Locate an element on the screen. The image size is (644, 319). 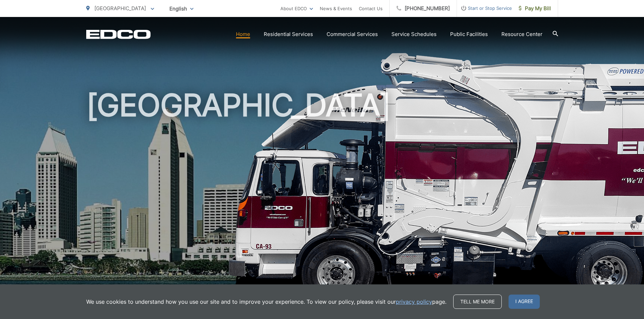
span: I agree is located at coordinates (524, 302).